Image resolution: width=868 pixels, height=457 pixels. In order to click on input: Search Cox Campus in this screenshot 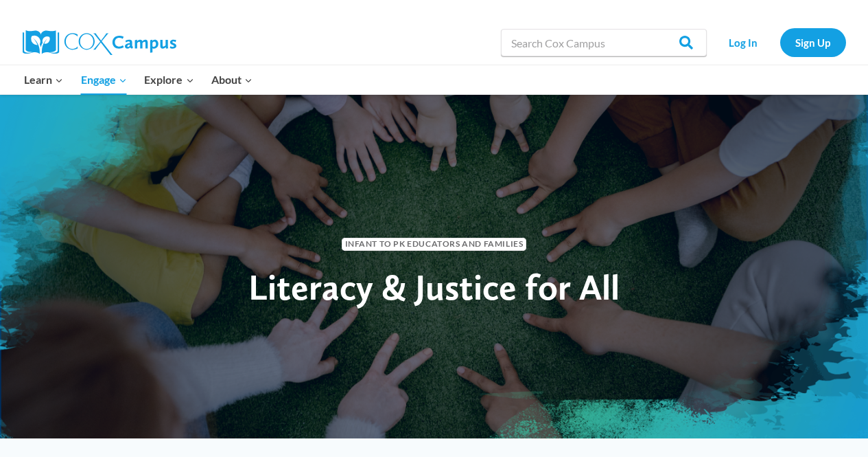, I will do `click(604, 43)`.